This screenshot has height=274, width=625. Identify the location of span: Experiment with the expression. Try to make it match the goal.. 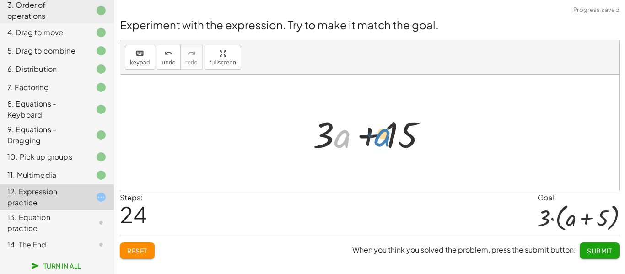
(279, 25).